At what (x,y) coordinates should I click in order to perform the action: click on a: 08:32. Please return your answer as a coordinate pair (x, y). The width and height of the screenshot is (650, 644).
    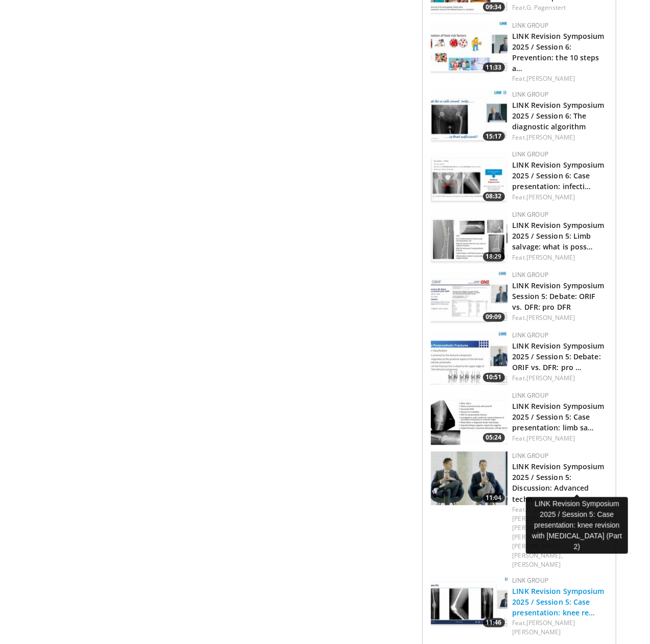
    Looking at the image, I should click on (470, 177).